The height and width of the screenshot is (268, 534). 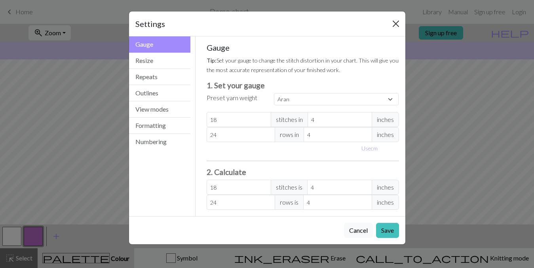 I want to click on button: Save, so click(x=388, y=231).